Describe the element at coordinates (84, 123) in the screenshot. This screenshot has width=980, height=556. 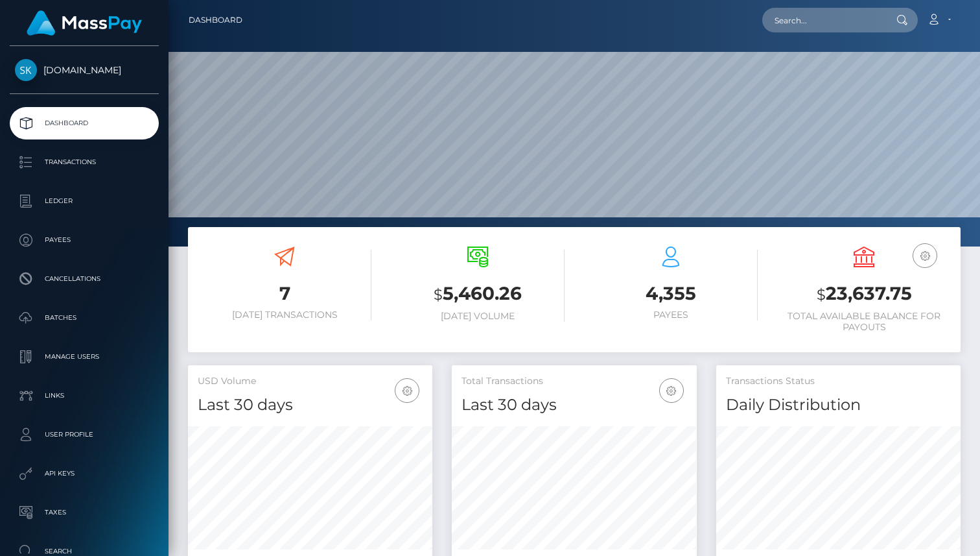
I see `p: Dashboard` at that location.